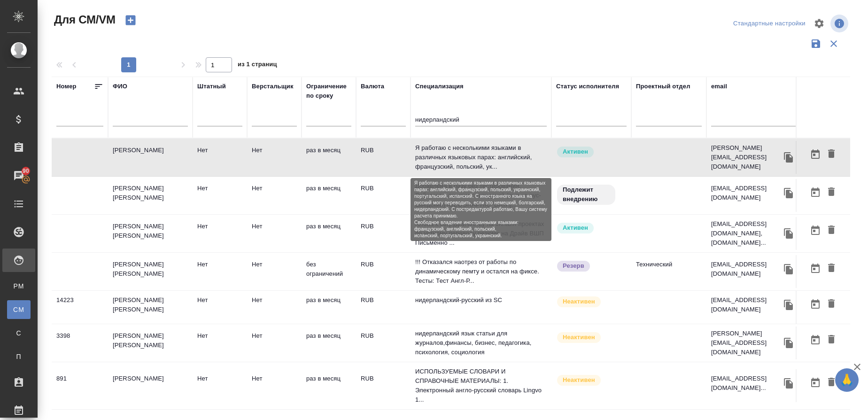  What do you see at coordinates (19, 286) in the screenshot?
I see `span: PM` at bounding box center [19, 286].